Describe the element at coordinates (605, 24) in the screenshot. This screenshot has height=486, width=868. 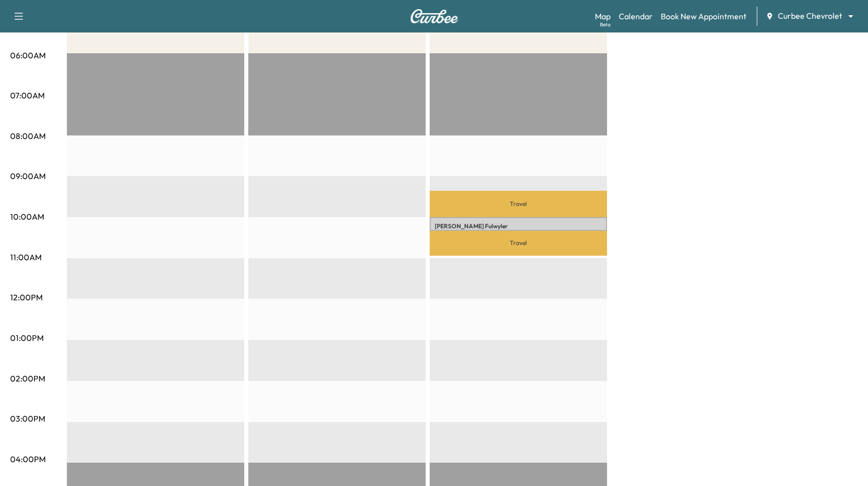
I see `div: Beta` at that location.